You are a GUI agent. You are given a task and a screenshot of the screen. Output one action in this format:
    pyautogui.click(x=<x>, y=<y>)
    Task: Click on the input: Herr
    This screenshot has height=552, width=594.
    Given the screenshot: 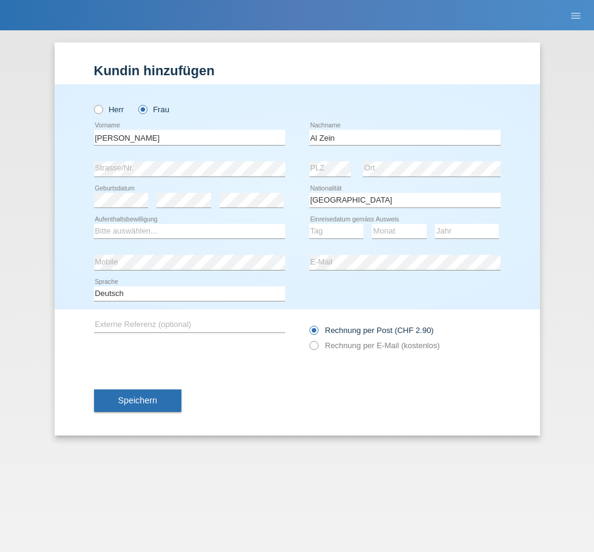 What is the action you would take?
    pyautogui.click(x=98, y=109)
    